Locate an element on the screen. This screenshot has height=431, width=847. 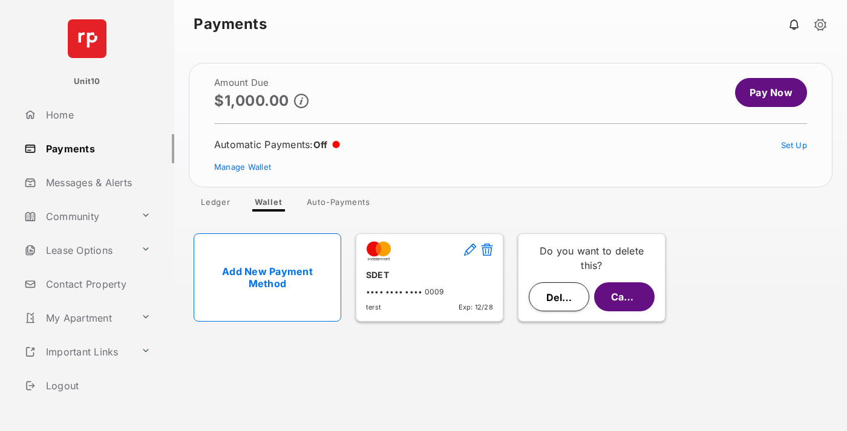
a: My Apartment is located at coordinates (77, 318).